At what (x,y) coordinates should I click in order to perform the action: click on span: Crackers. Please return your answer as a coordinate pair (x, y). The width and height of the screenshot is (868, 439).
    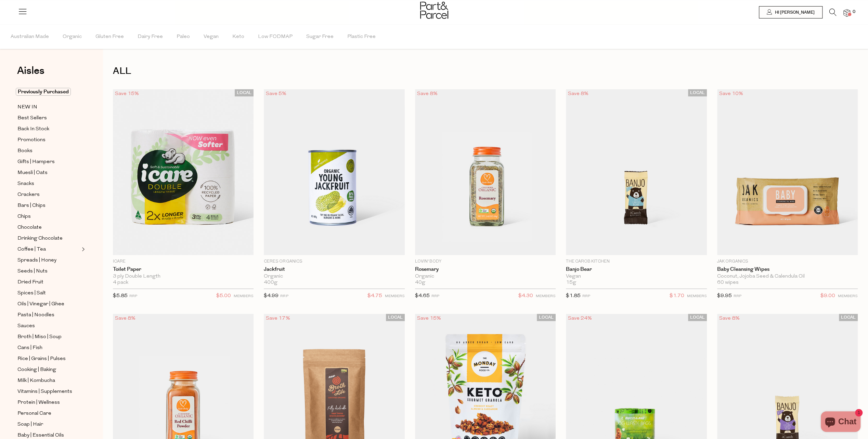
    Looking at the image, I should click on (29, 195).